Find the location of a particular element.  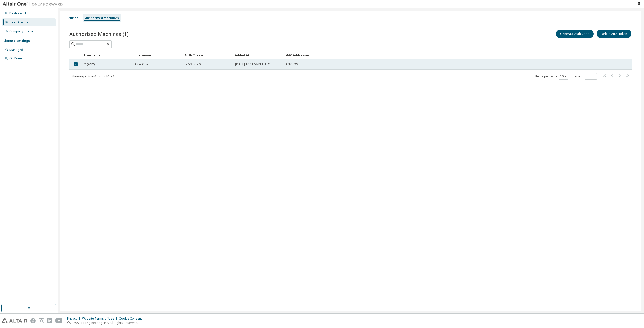

span: b7e3...cbf0 is located at coordinates (193, 65).